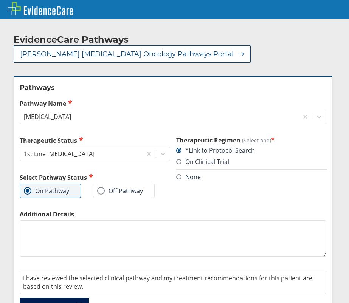 This screenshot has width=349, height=303. Describe the element at coordinates (71, 40) in the screenshot. I see `h2: EvidenceCare Pathways` at that location.